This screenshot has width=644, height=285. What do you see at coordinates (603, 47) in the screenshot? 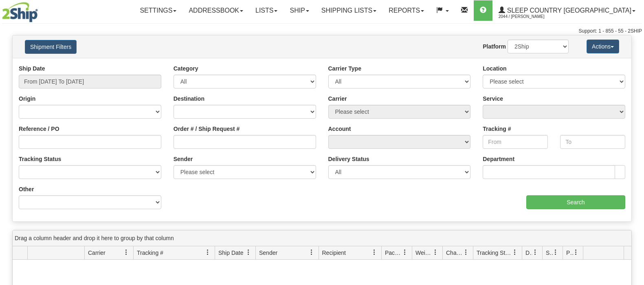
I see `button: Actions` at bounding box center [603, 47].